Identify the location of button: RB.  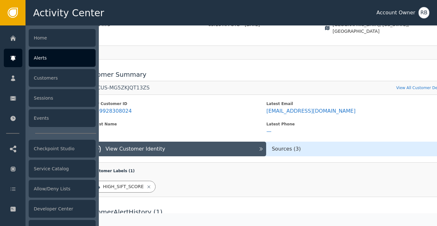
(424, 13).